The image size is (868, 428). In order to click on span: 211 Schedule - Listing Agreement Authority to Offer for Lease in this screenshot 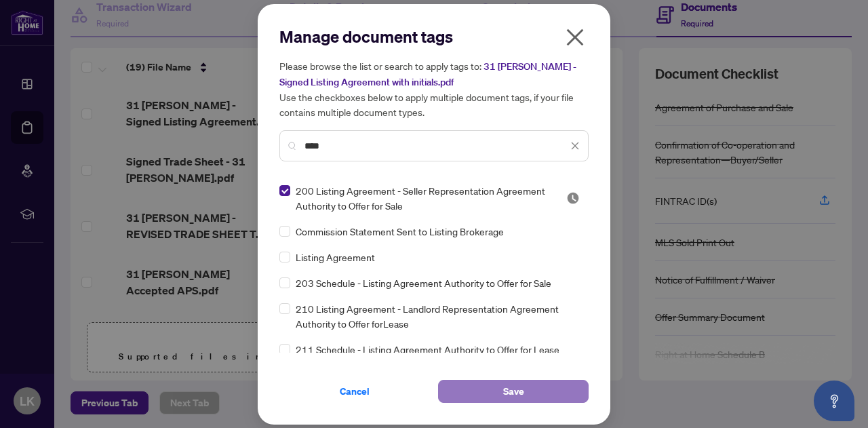, I will do `click(427, 349)`.